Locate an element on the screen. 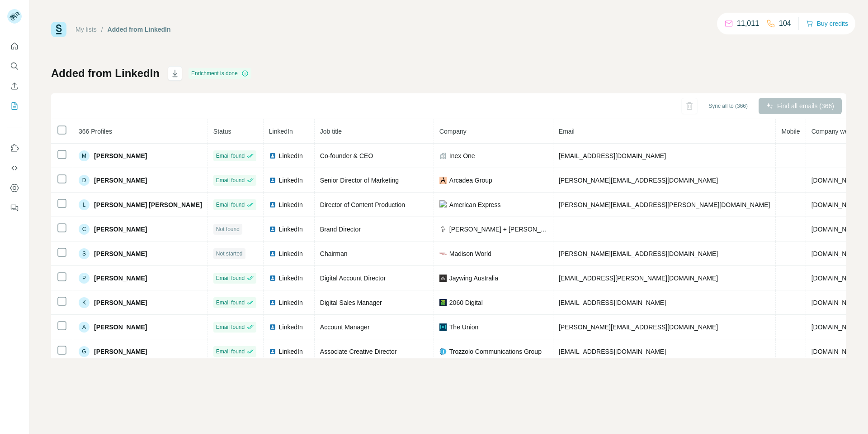 This screenshot has width=868, height=434. span: Trozzolo Communications Group is located at coordinates (495, 351).